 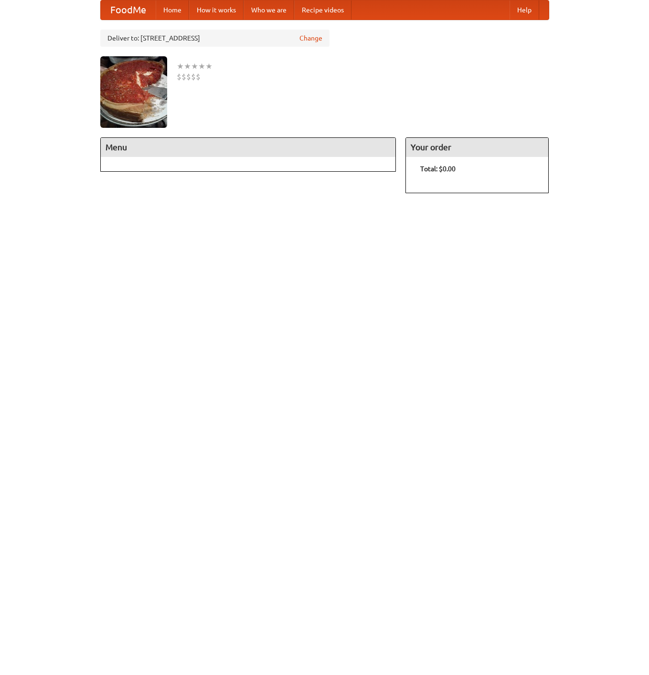 What do you see at coordinates (134, 92) in the screenshot?
I see `img: angular.jpg` at bounding box center [134, 92].